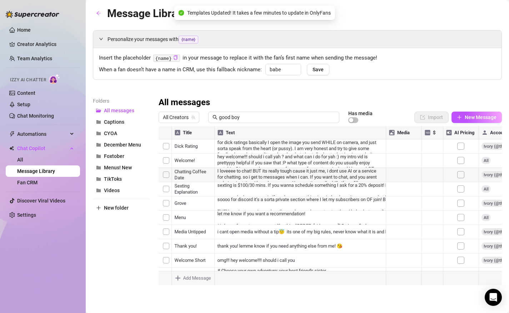  Describe the element at coordinates (476, 117) in the screenshot. I see `button: New Message` at that location.